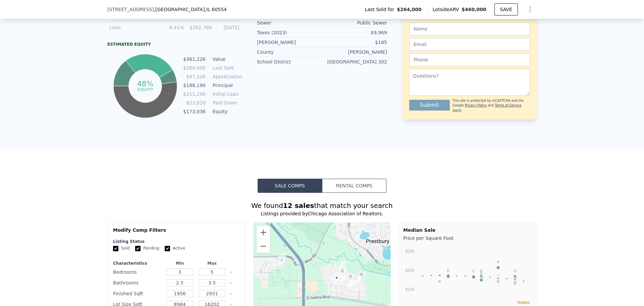 This screenshot has height=306, width=644. What do you see at coordinates (530, 9) in the screenshot?
I see `button: Show Options` at bounding box center [530, 9].